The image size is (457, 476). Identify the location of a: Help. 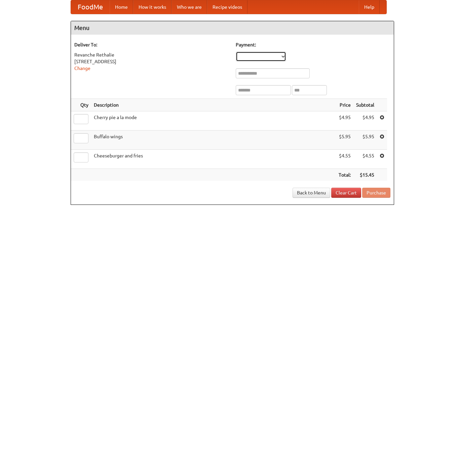
(369, 7).